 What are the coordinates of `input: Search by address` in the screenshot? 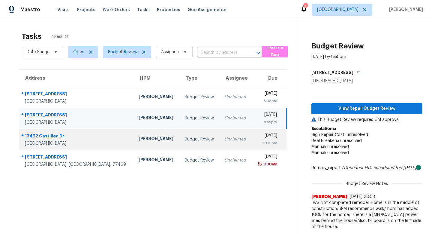 It's located at (221, 53).